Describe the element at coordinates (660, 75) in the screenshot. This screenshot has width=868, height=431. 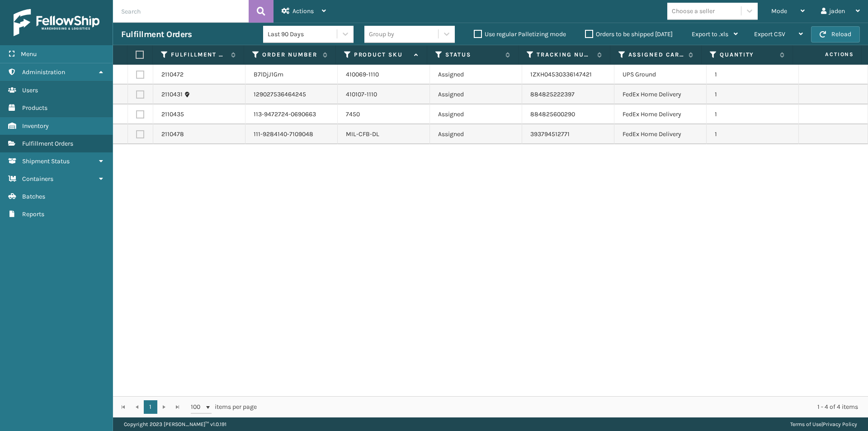
I see `td: UPS Ground` at that location.